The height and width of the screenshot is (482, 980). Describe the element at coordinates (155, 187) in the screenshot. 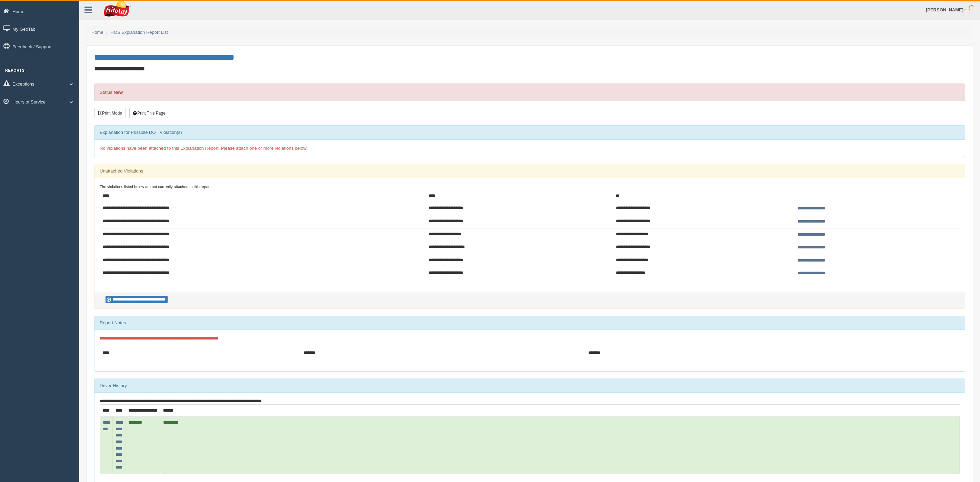

I see `small: The violations listed below are not currently attached to this report:` at that location.